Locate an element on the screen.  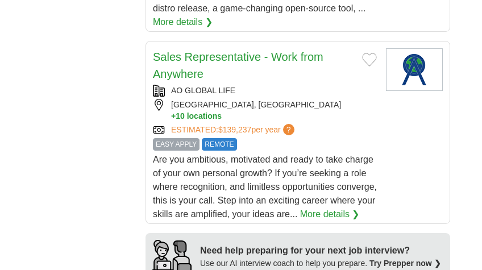
a: ESTIMATED:$139,237per year? is located at coordinates (234, 130).